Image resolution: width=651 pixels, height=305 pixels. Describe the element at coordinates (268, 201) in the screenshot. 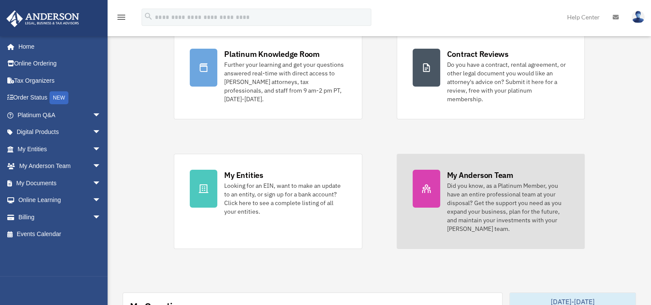

I see `a: My Entities Looking for an EIN, want to make an update to an entity, or sign up for a bank accoun...` at that location.